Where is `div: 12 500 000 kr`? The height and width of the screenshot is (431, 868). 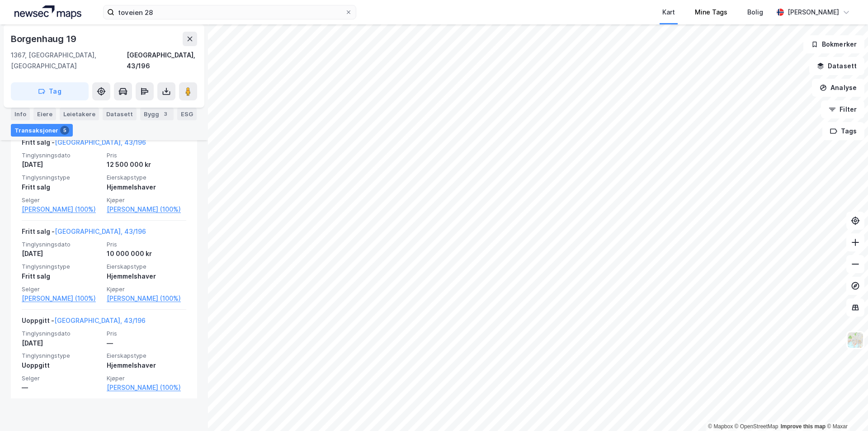 div: 12 500 000 kr is located at coordinates (147, 165).